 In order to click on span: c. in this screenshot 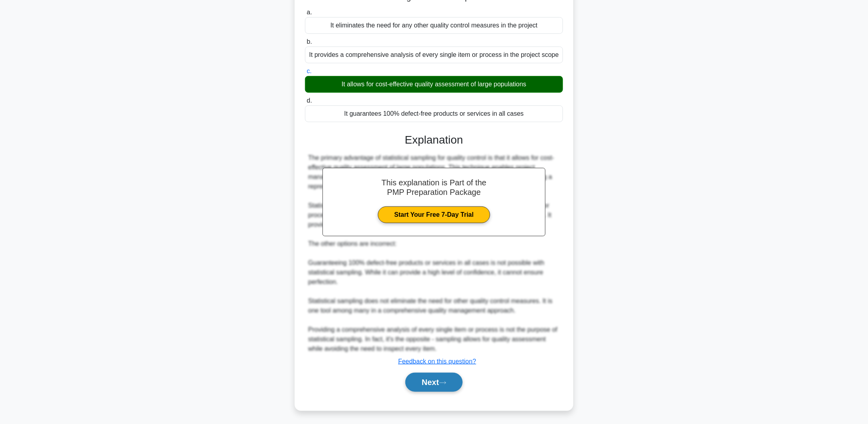, I will do `click(309, 71)`.